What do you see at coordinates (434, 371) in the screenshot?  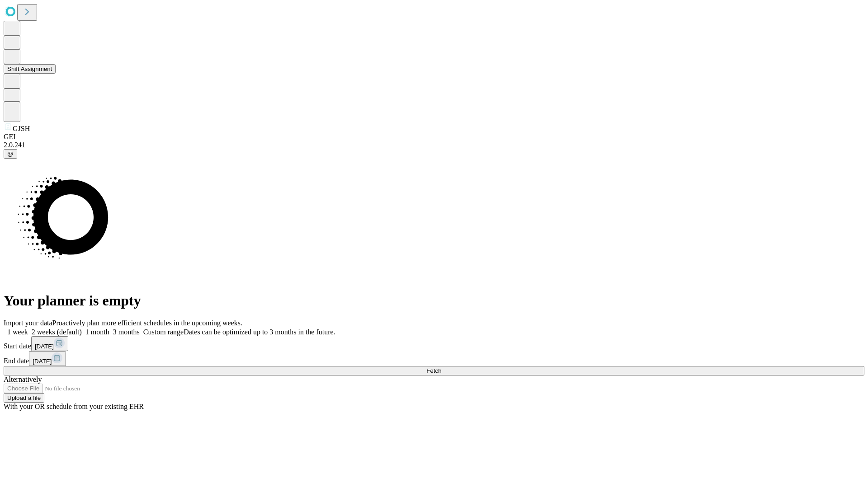 I see `span: Fetch` at bounding box center [434, 371].